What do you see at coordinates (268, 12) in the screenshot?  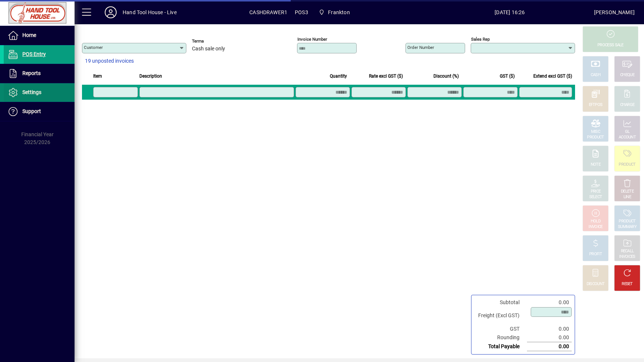 I see `span: CASHDRAWER1` at bounding box center [268, 12].